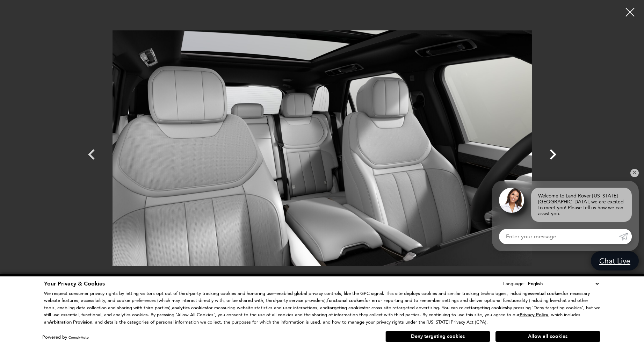 The width and height of the screenshot is (644, 347). Describe the element at coordinates (626, 237) in the screenshot. I see `a: Submit` at that location.